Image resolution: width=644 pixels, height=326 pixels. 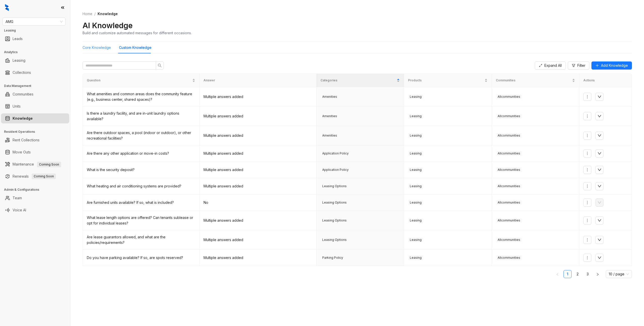 I want to click on a: Collections, so click(x=21, y=72).